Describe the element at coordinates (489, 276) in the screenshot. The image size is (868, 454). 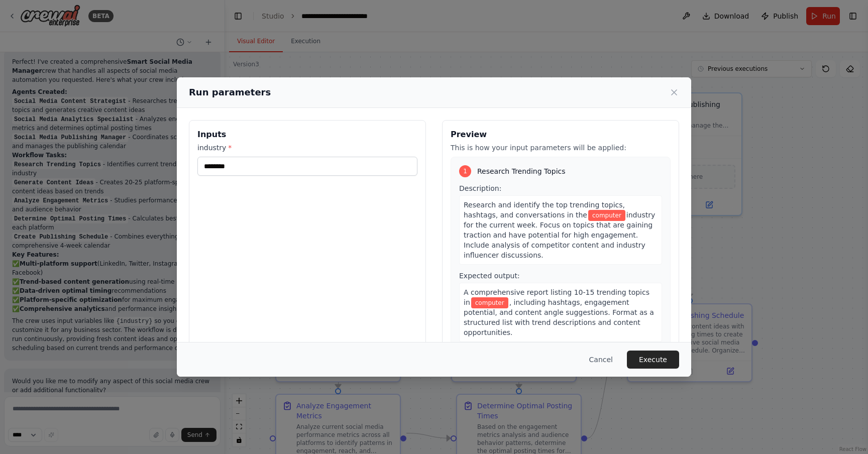
I see `span: Expected output:` at that location.